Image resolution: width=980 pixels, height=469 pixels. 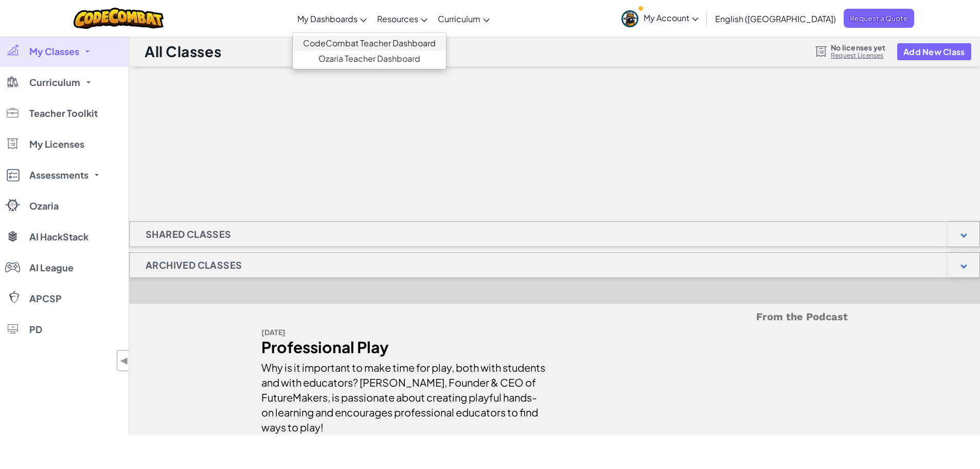 What do you see at coordinates (629, 18) in the screenshot?
I see `img: avatar` at bounding box center [629, 18].